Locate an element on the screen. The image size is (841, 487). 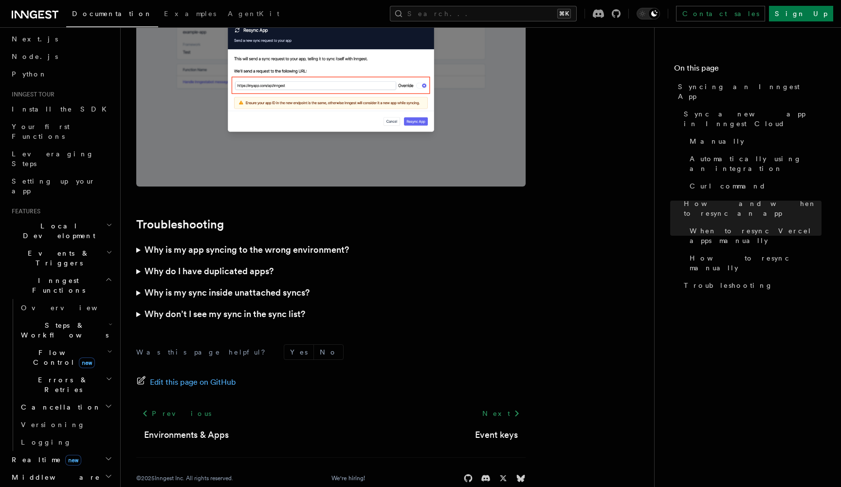
span: Curl command is located at coordinates (728, 186).